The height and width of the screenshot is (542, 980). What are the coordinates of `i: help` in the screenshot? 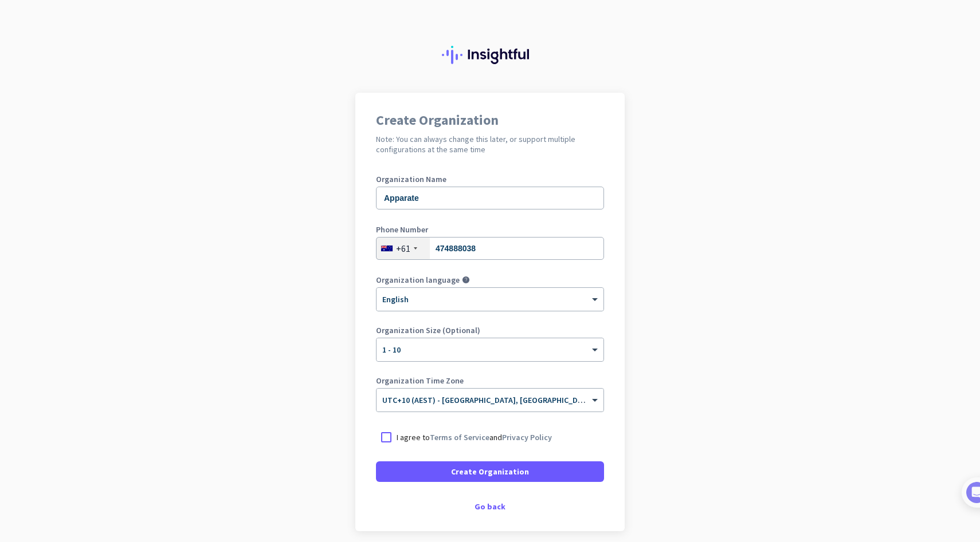 It's located at (465, 280).